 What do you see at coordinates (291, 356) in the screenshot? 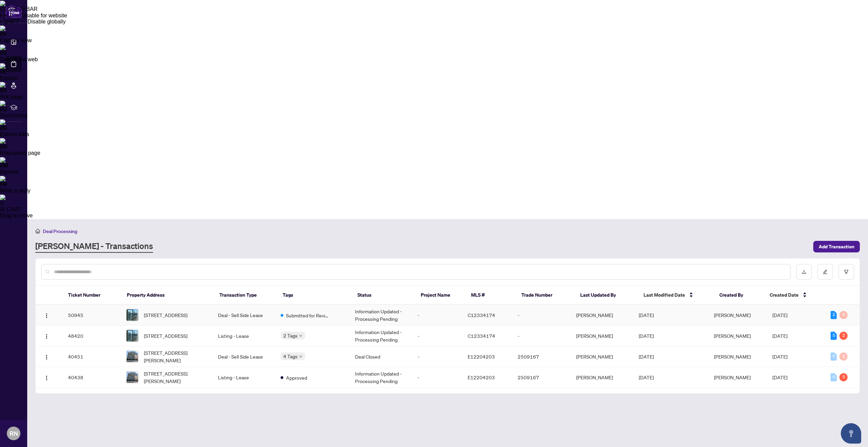
I see `span: 4 Tags` at bounding box center [291, 356].